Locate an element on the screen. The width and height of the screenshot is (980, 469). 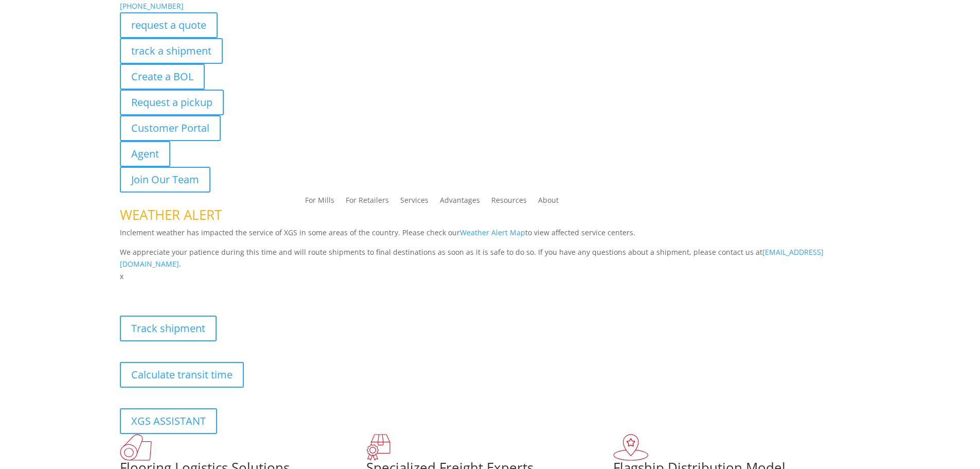
b: Visibility, transparency, and control for your entire supply chain. is located at coordinates (235, 289).